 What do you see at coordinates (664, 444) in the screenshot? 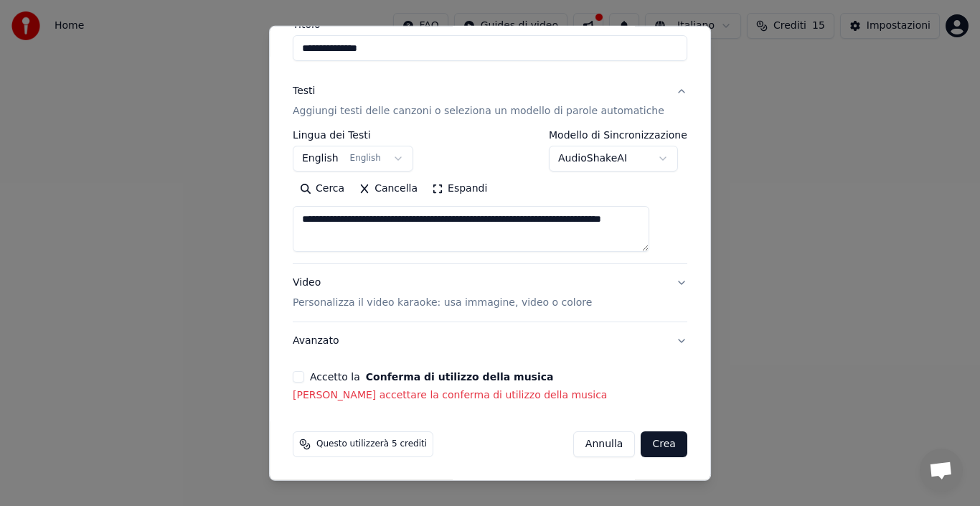
I see `button: Crea` at bounding box center [664, 444].